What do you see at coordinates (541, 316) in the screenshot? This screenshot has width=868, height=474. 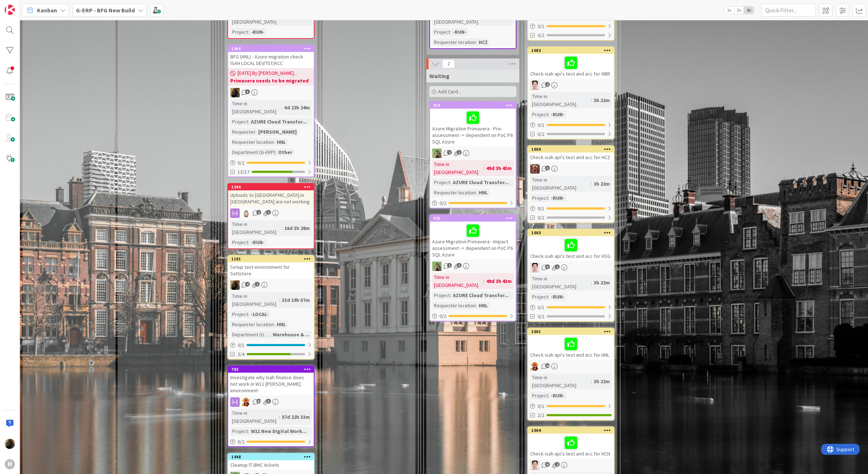 I see `span: 0/2` at bounding box center [541, 316].